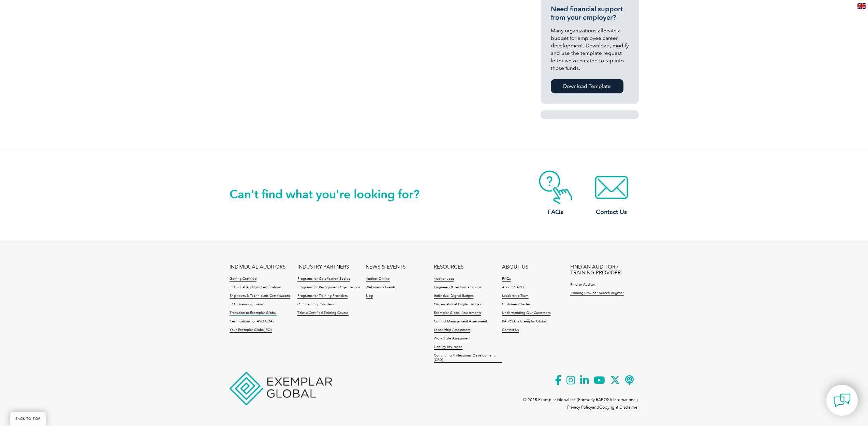 This screenshot has width=868, height=426. I want to click on a: Programs for Training Providers, so click(322, 296).